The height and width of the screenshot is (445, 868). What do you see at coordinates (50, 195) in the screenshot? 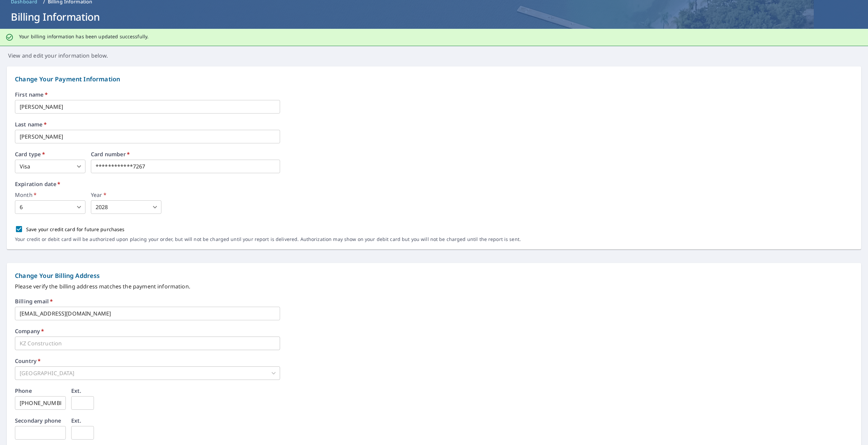
I see `label: Month` at bounding box center [50, 195].